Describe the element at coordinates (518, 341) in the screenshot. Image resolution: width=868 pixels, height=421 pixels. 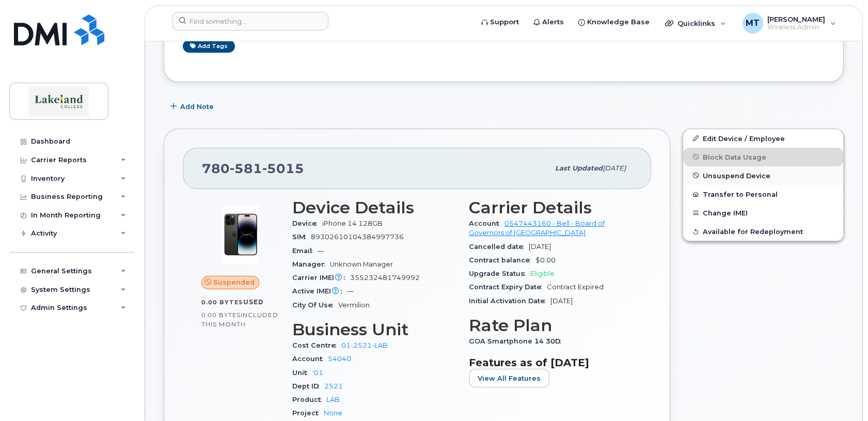
I see `span: GOA Smartphone 14 30D` at that location.